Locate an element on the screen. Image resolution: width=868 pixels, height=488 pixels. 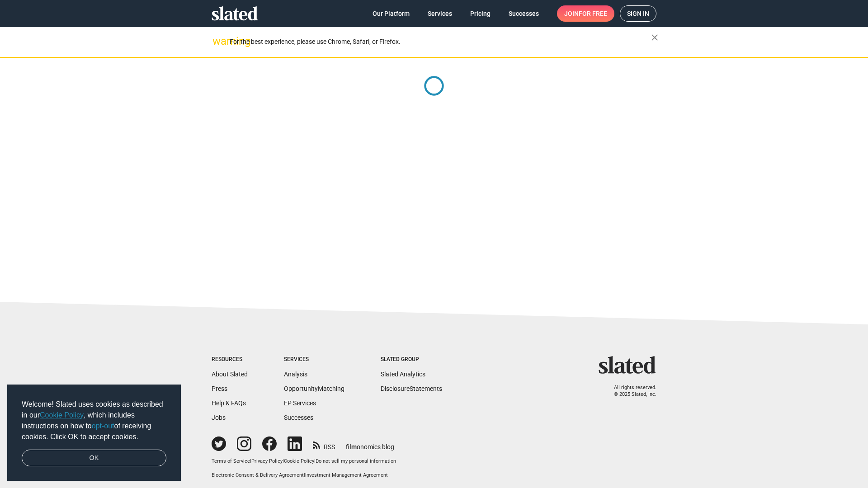
a: About Slated is located at coordinates (230, 374).